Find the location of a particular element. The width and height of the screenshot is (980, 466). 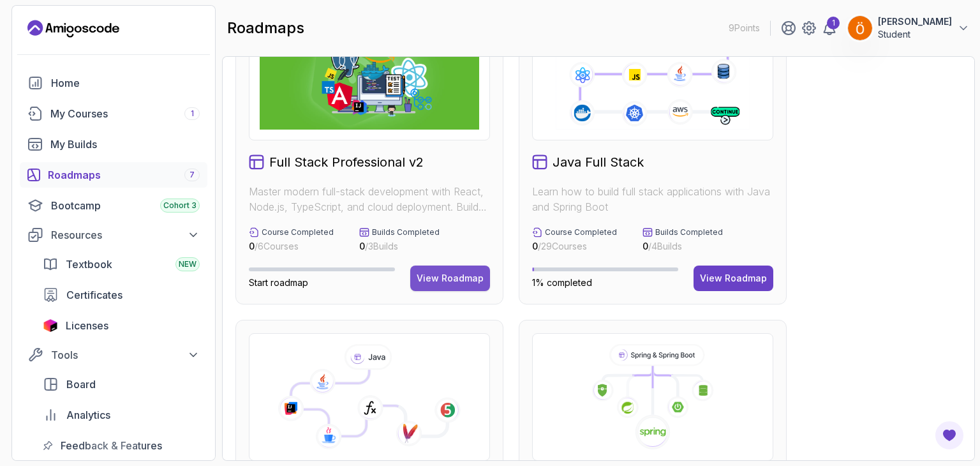

p: / 3 Builds is located at coordinates (400, 246).